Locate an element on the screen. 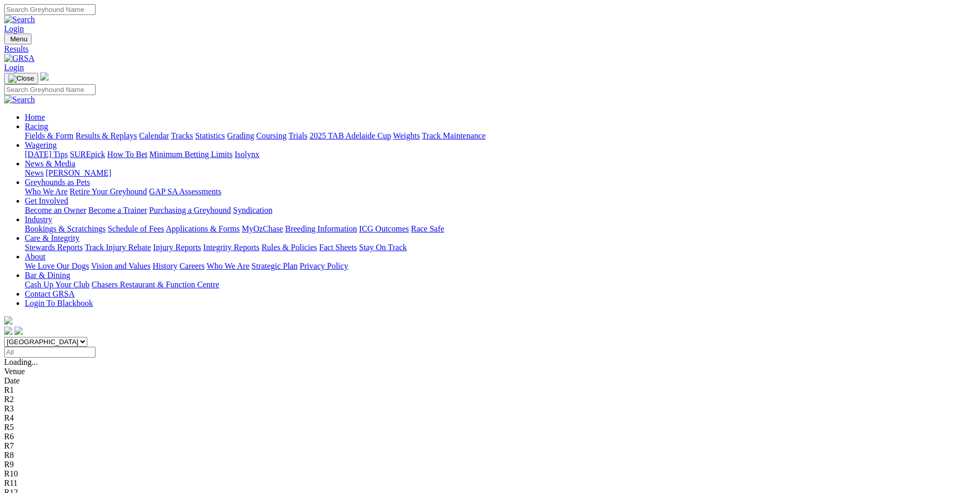  a: Track Injury Rebate is located at coordinates (117, 247).